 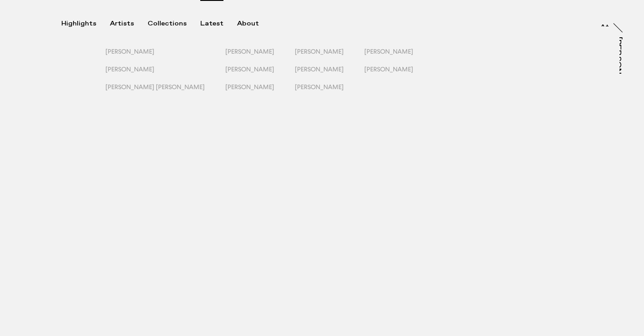 What do you see at coordinates (122, 24) in the screenshot?
I see `div: Artists` at bounding box center [122, 24].